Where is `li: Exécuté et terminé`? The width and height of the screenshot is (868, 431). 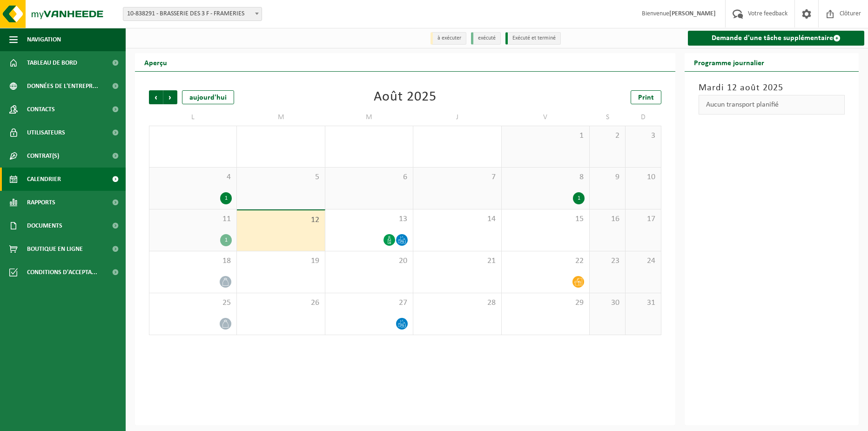
li: Exécuté et terminé is located at coordinates (533, 38).